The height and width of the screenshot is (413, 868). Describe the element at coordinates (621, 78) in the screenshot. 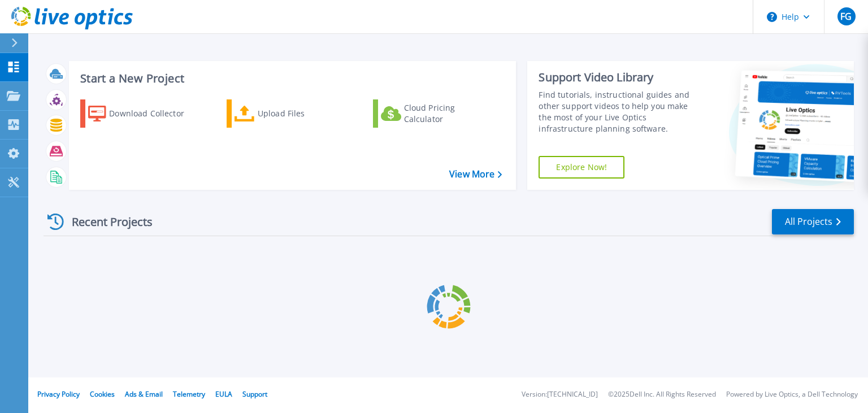

I see `div: Support Video Library` at that location.